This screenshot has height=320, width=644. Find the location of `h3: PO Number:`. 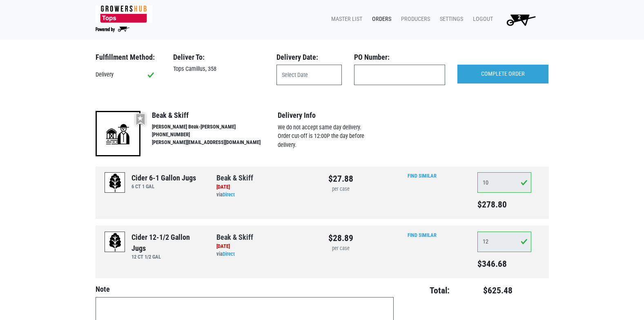

h3: PO Number: is located at coordinates (400, 58).